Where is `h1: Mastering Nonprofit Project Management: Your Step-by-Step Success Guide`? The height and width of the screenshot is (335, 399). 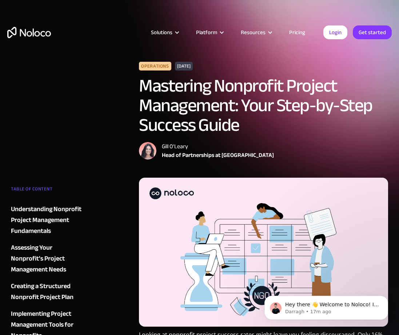 h1: Mastering Nonprofit Project Management: Your Step-by-Step Success Guide is located at coordinates (263, 105).